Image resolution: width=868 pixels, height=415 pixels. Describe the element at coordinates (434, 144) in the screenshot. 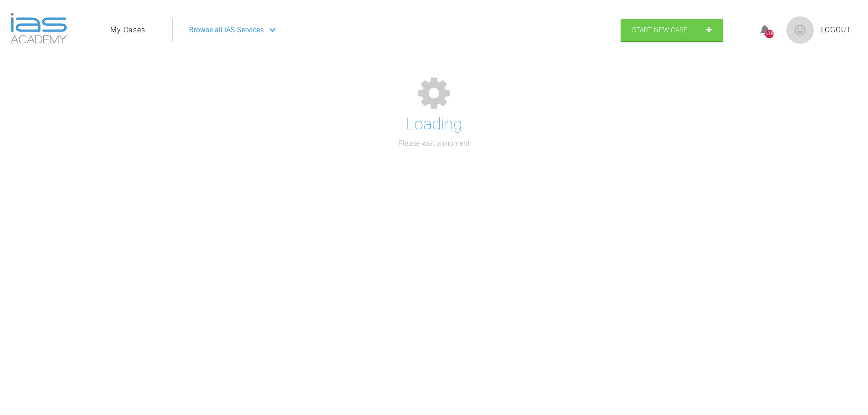

I see `p: Please wait a moment` at that location.